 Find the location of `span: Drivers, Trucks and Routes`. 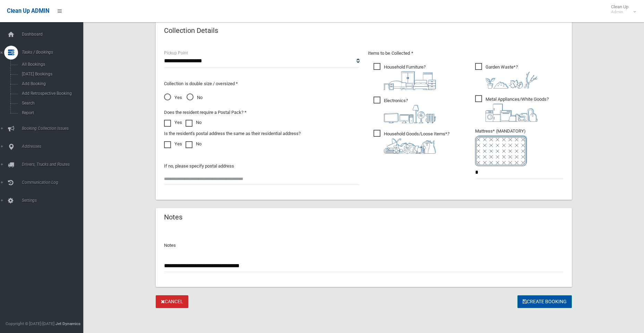

span: Drivers, Trucks and Routes is located at coordinates (54, 164).